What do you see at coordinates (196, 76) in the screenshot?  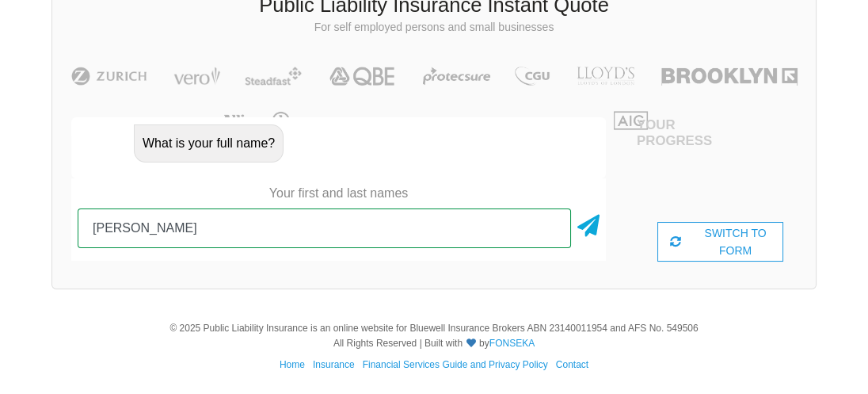 I see `img: Vero | Public Liability Insurance` at bounding box center [196, 76].